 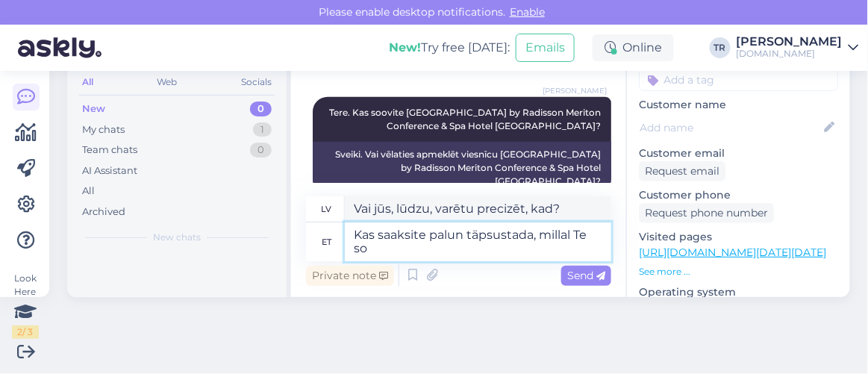 What do you see at coordinates (104, 212) in the screenshot?
I see `div: Archived` at bounding box center [104, 212].